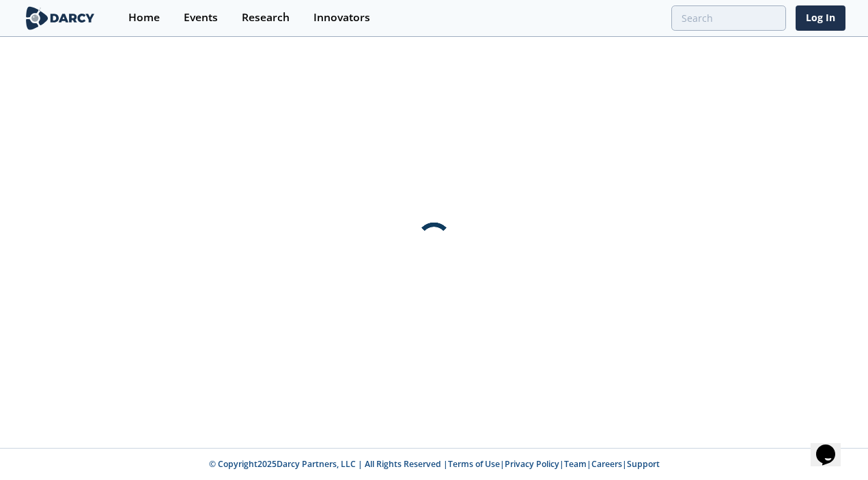  I want to click on div: Research, so click(265, 18).